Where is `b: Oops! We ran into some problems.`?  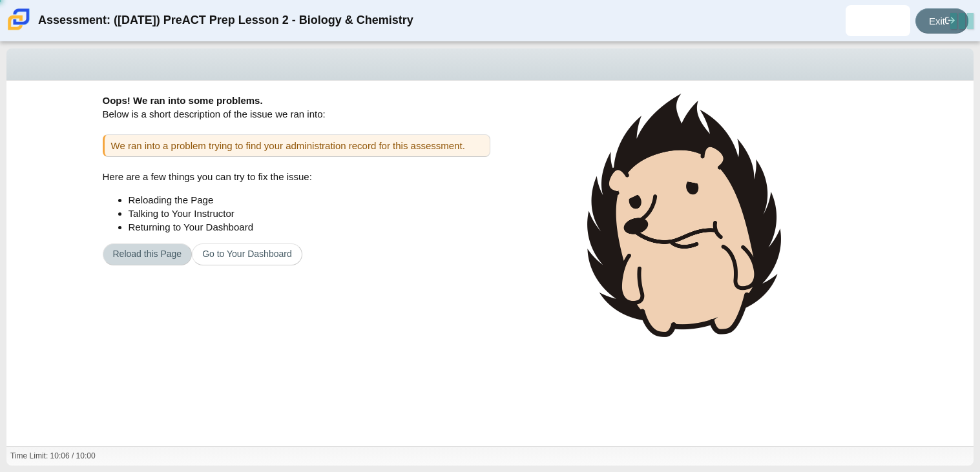
b: Oops! We ran into some problems. is located at coordinates (183, 100).